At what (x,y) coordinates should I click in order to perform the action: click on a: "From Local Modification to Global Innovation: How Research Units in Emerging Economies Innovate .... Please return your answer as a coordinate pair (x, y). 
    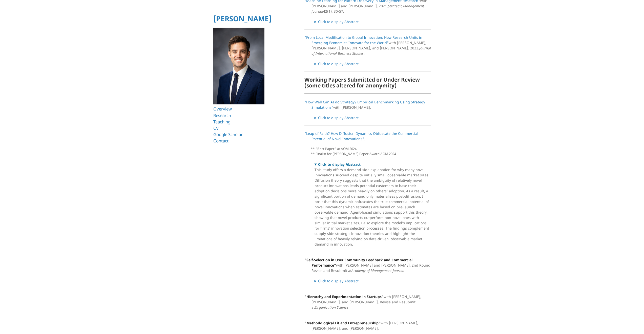
    Looking at the image, I should click on (363, 40).